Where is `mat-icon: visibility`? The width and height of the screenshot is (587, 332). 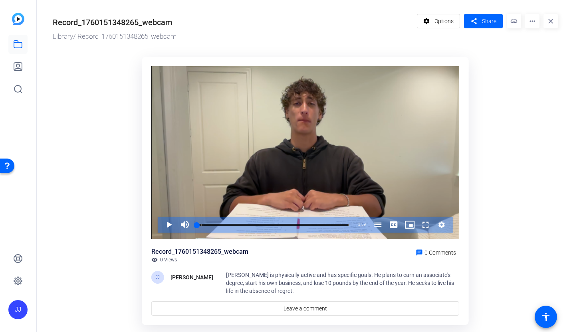 mat-icon: visibility is located at coordinates (155, 260).